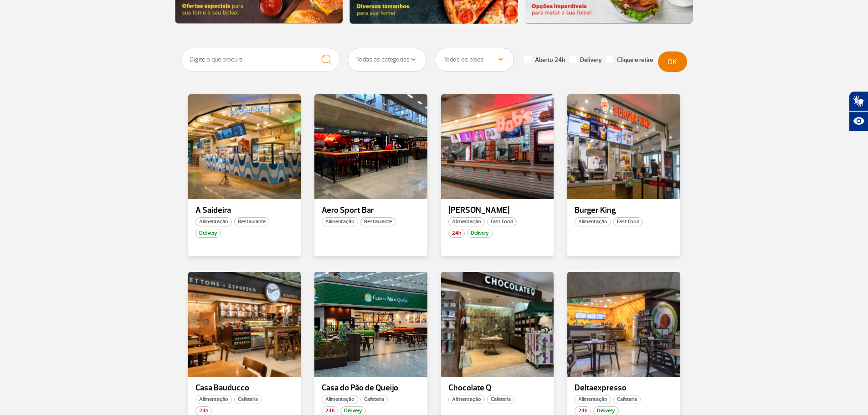 This screenshot has width=868, height=415. I want to click on label: Delivery, so click(586, 60).